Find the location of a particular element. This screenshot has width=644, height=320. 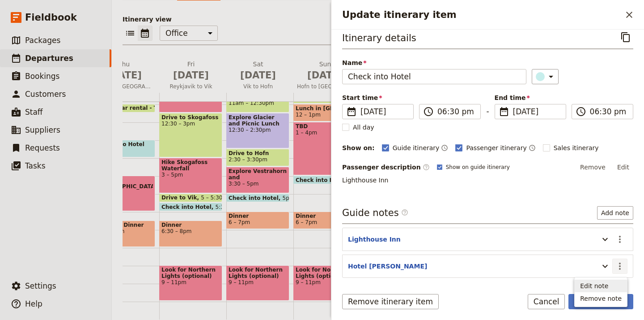

span: Lighthouse Inn is located at coordinates (365, 180).